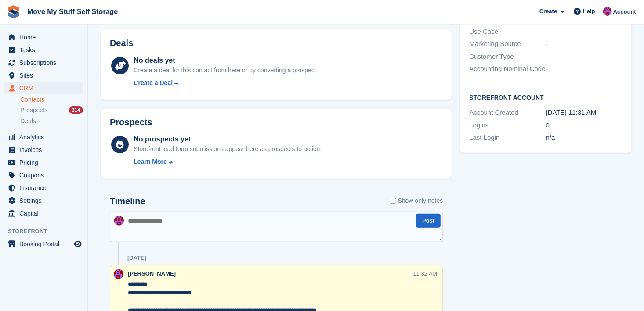 The height and width of the screenshot is (311, 644). What do you see at coordinates (225, 60) in the screenshot?
I see `div: No deals yet` at bounding box center [225, 60].